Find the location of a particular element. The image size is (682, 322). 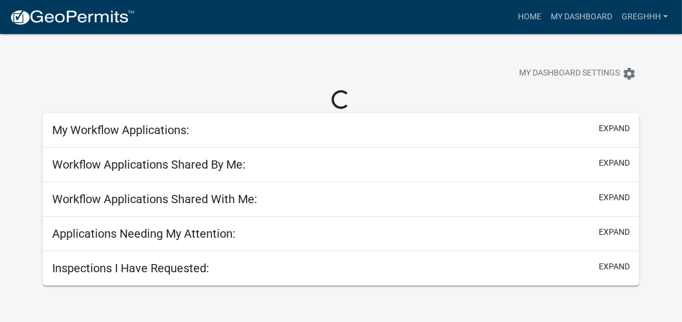

h5: My Workflow Applications: is located at coordinates (121, 130).